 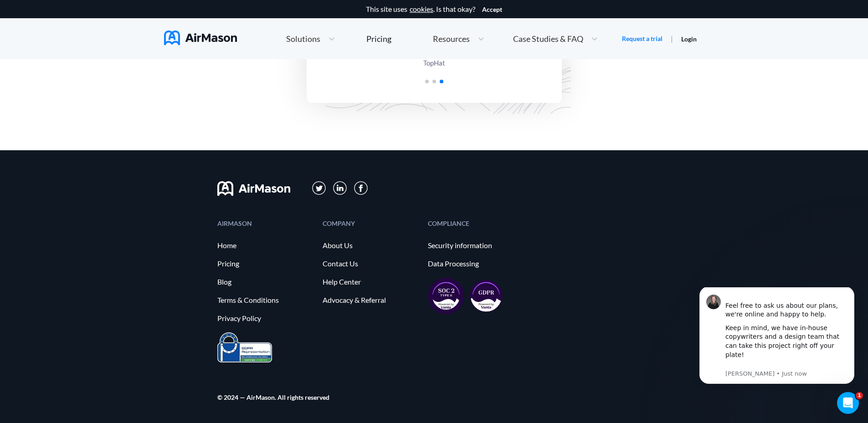 I want to click on div: Feel free to ask us about our plans, we're online and happy to help., so click(x=101, y=18).